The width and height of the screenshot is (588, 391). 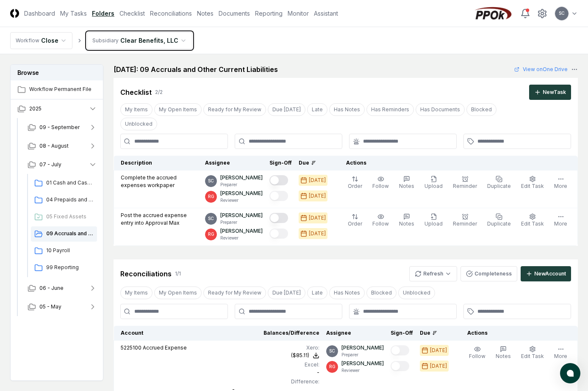 I want to click on button: Late, so click(x=317, y=293).